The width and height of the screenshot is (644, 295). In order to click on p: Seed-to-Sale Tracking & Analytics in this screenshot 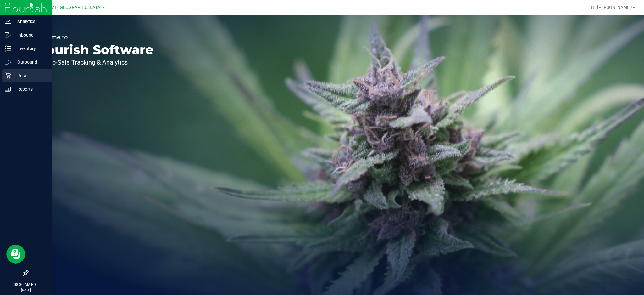, I will do `click(94, 62)`.